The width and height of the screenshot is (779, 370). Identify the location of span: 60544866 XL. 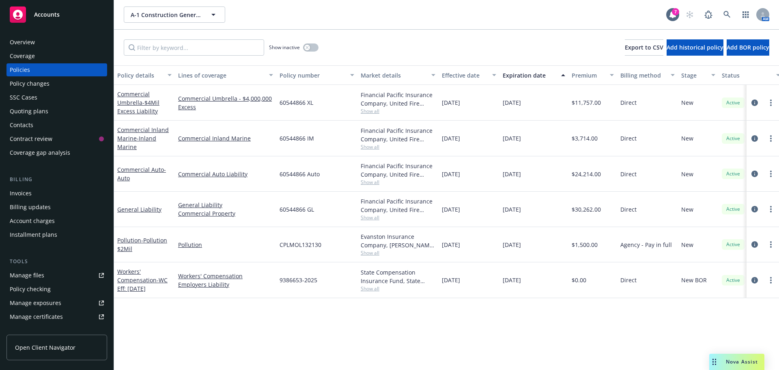
(296, 102).